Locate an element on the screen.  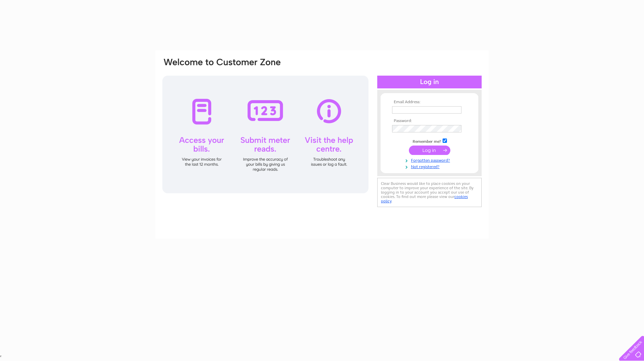
a: cookies policy is located at coordinates (424, 199).